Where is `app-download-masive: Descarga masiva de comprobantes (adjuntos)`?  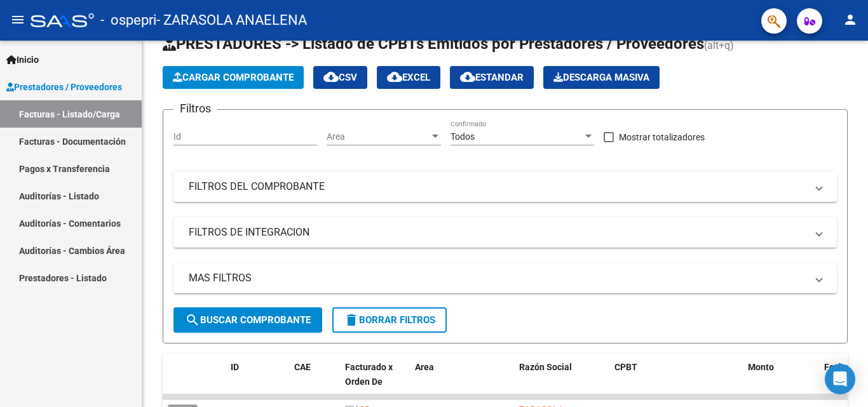
app-download-masive: Descarga masiva de comprobantes (adjuntos) is located at coordinates (601, 77).